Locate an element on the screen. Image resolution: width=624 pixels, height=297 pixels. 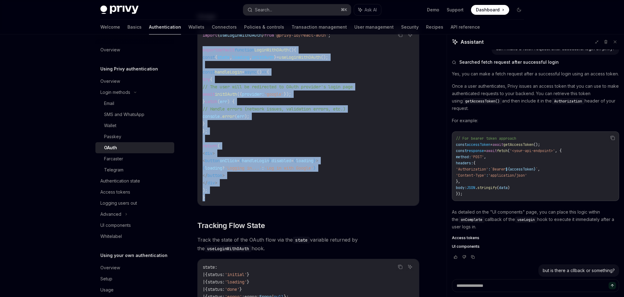
a: Setup is located at coordinates (135, 279).